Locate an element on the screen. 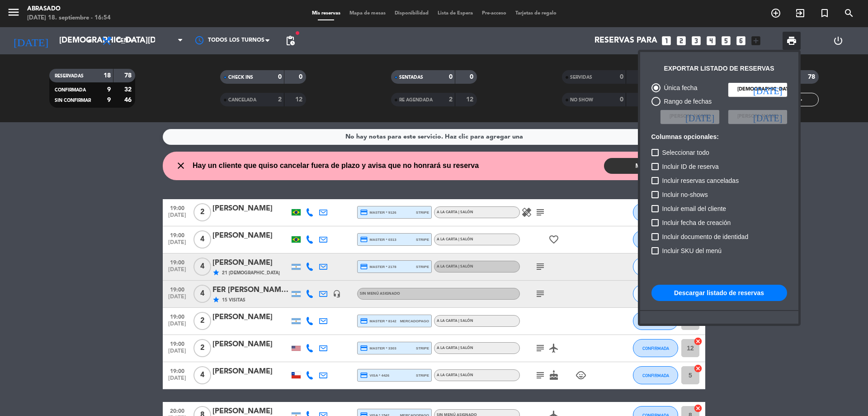  span: Incluir SKU del menú is located at coordinates (693, 250).